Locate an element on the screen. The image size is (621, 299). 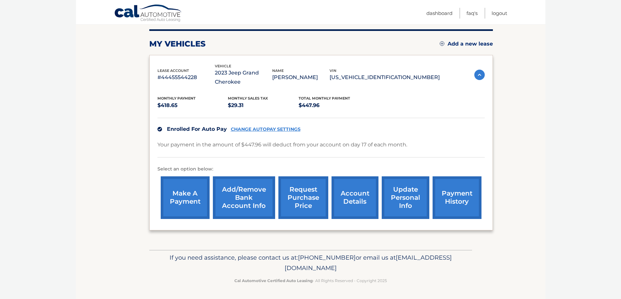
a: update personal info is located at coordinates (405, 198).